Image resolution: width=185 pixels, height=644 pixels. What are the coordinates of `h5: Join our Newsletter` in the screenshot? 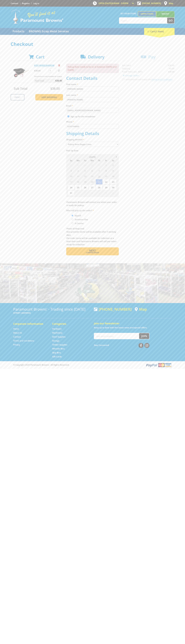 It's located at (133, 324).